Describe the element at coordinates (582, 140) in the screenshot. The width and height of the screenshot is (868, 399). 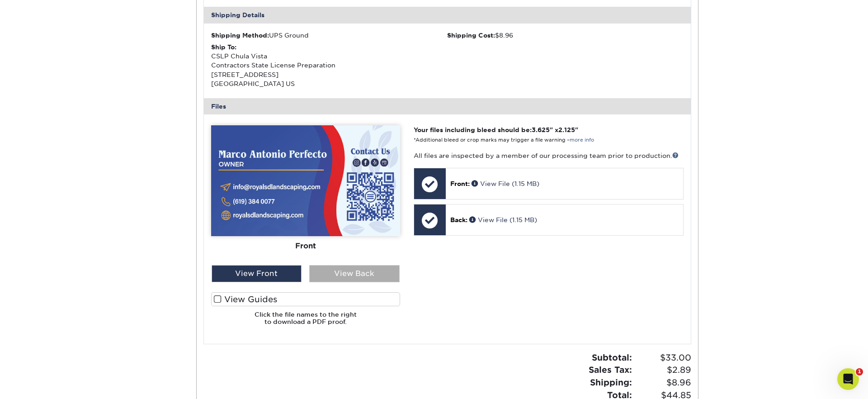
I see `a: more info` at that location.